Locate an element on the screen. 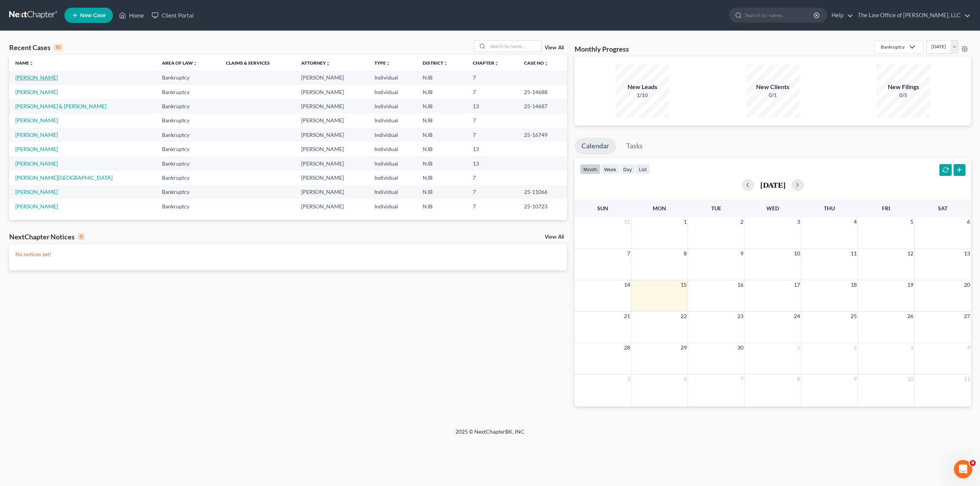  span: Sun is located at coordinates (603, 208).